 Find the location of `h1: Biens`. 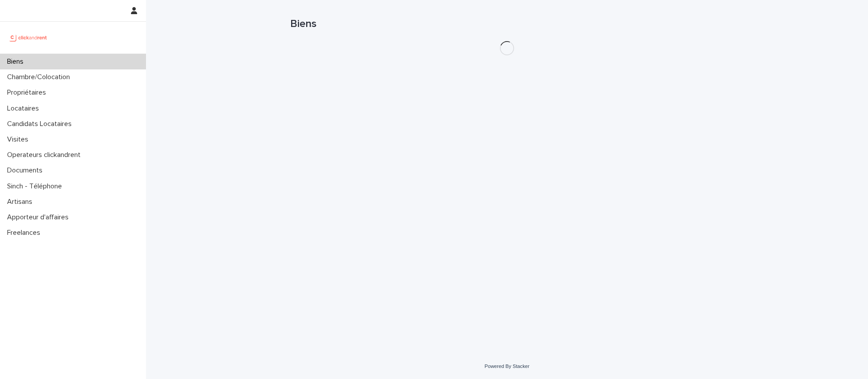

h1: Biens is located at coordinates (507, 24).